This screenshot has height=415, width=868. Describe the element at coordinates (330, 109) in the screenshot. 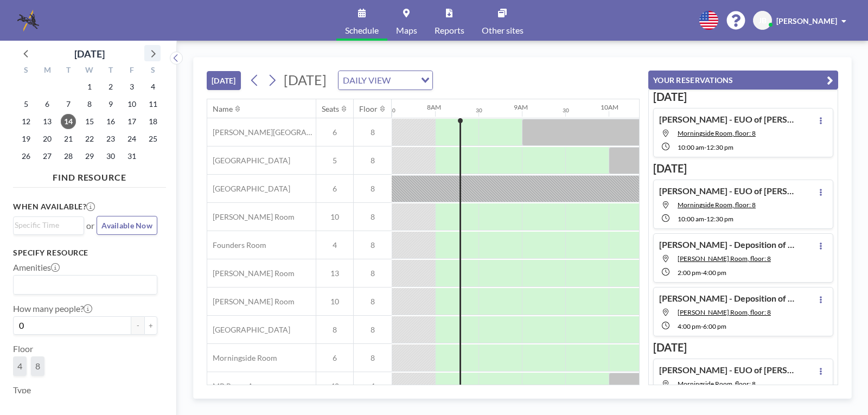

I see `div: Seats` at that location.